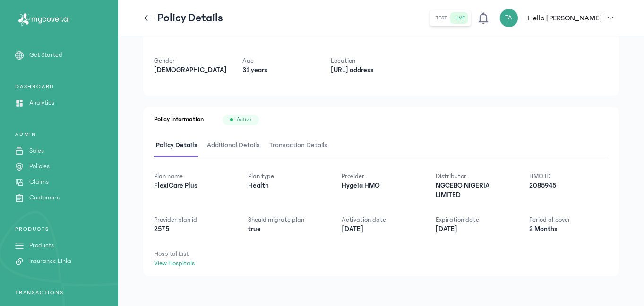 The height and width of the screenshot is (306, 644). What do you see at coordinates (45, 198) in the screenshot?
I see `p: Customers` at bounding box center [45, 198].